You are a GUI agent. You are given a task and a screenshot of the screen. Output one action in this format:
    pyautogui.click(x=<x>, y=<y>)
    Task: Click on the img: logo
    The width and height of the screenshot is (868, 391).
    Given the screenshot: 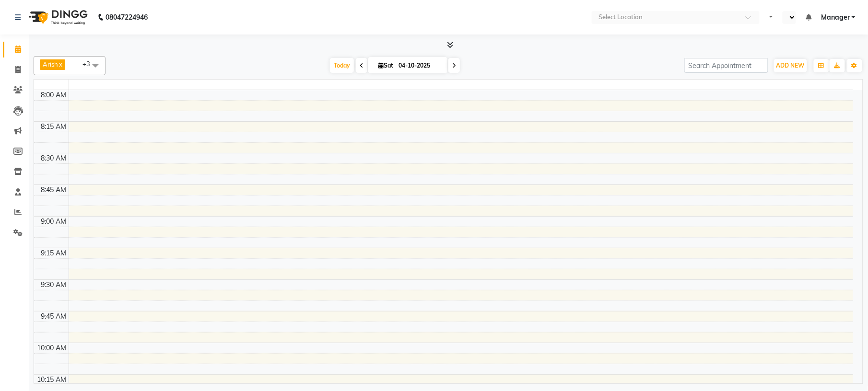 What is the action you would take?
    pyautogui.click(x=57, y=18)
    